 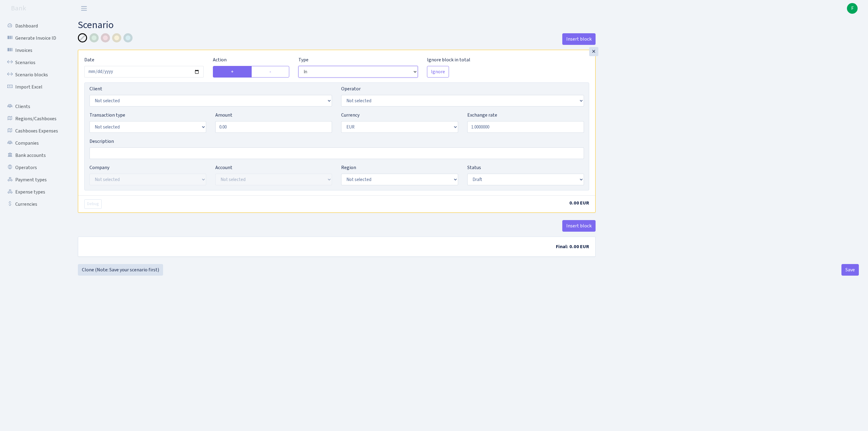 What do you see at coordinates (579, 203) in the screenshot?
I see `span: 0.00 EUR` at bounding box center [579, 203].